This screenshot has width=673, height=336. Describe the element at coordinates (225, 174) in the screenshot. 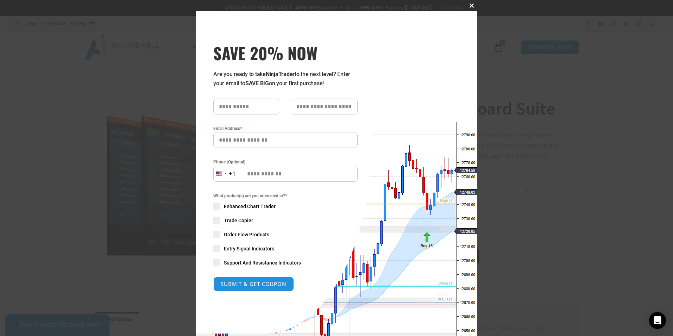

I see `button: Selected country` at that location.